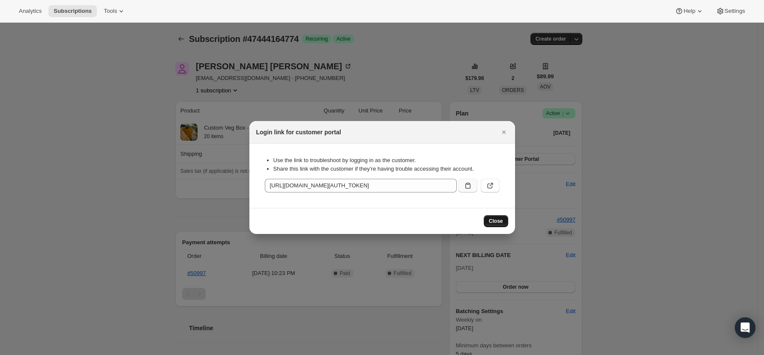 This screenshot has height=355, width=764. I want to click on span: Help, so click(689, 11).